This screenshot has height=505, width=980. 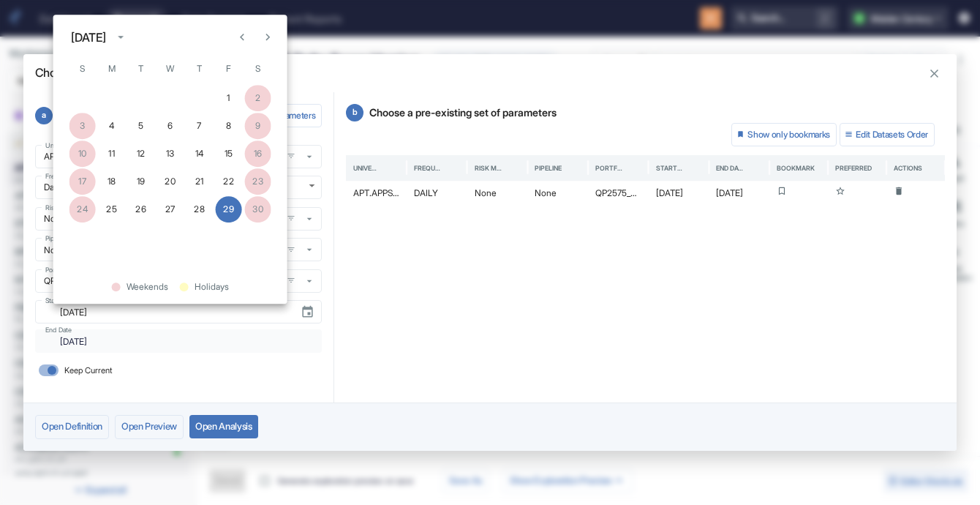 What do you see at coordinates (488, 167) in the screenshot?
I see `div: Risk Model` at bounding box center [488, 167].